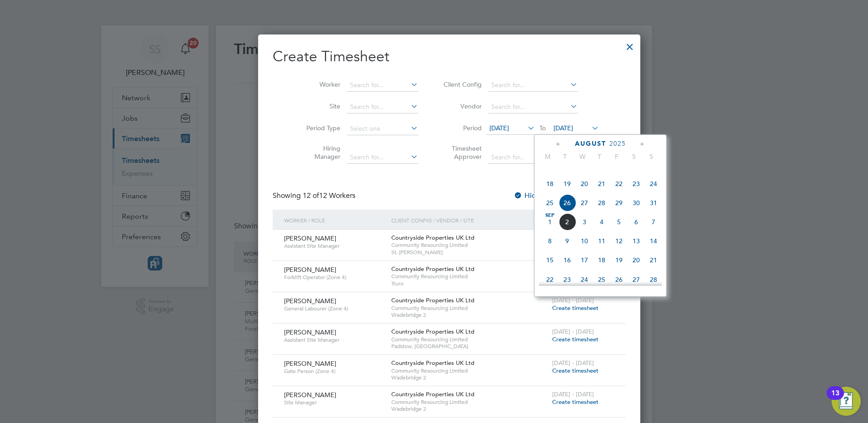 The width and height of the screenshot is (868, 423). Describe the element at coordinates (653, 280) in the screenshot. I see `span: 28` at that location.